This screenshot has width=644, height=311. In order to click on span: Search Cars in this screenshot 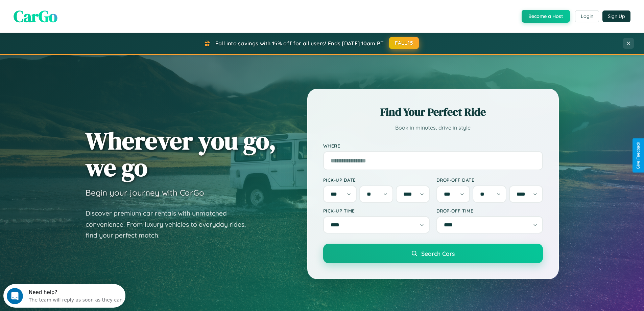, I will do `click(437, 253)`.